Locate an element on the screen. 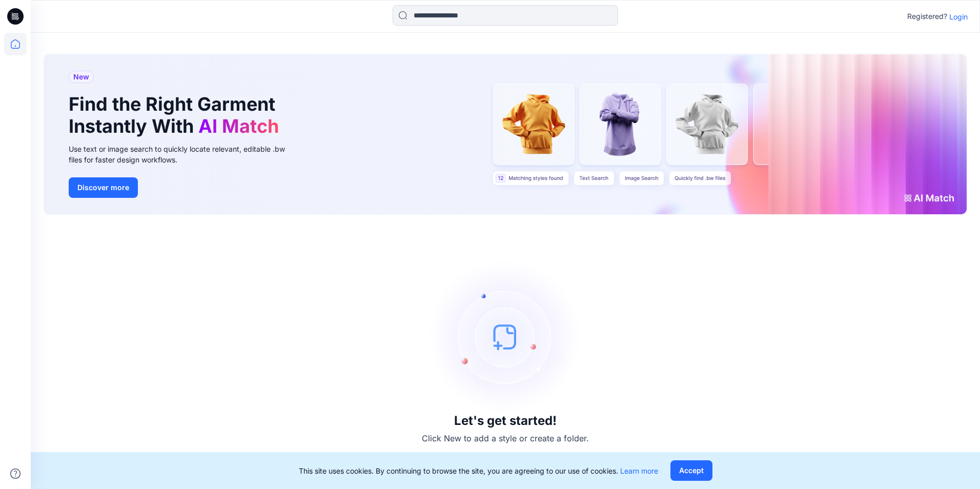 The width and height of the screenshot is (980, 489). p: Click New to add a style or create a folder. is located at coordinates (506, 438).